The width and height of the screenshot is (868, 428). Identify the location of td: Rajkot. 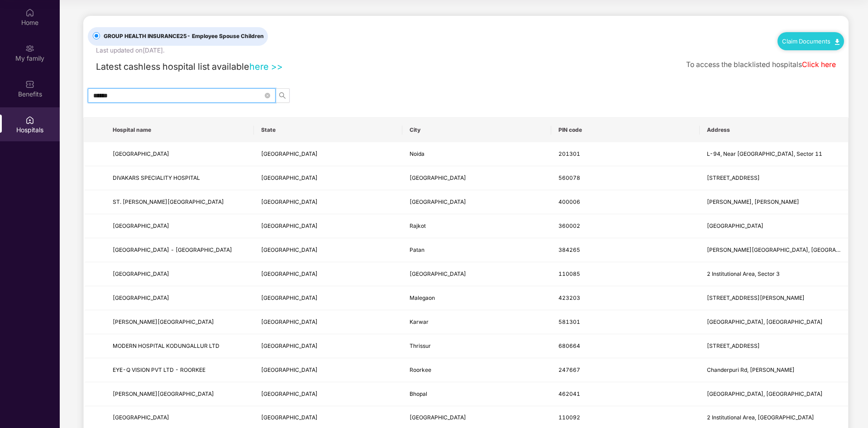
(476, 226).